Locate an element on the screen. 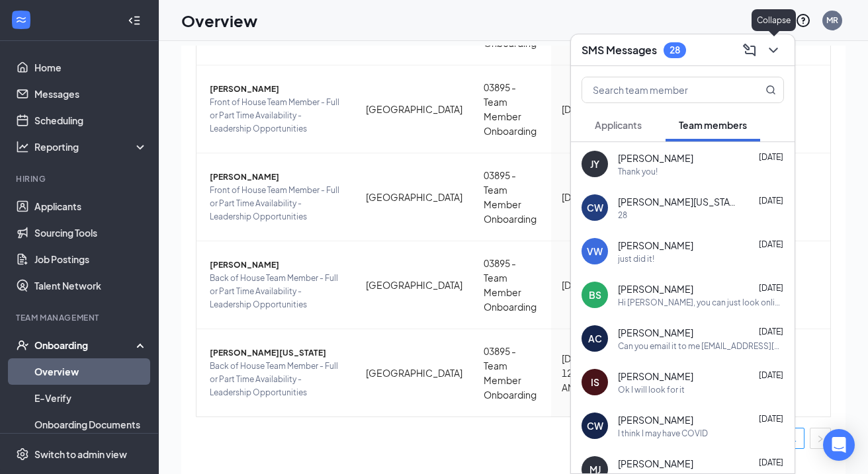 The image size is (868, 474). div: Team Management is located at coordinates (80, 317).